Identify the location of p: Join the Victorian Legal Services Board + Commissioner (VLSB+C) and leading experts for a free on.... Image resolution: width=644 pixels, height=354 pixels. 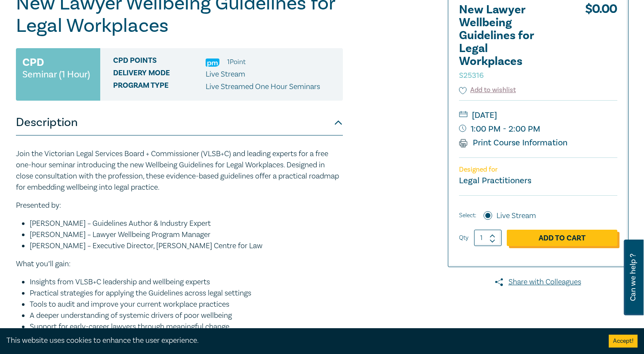
(179, 171).